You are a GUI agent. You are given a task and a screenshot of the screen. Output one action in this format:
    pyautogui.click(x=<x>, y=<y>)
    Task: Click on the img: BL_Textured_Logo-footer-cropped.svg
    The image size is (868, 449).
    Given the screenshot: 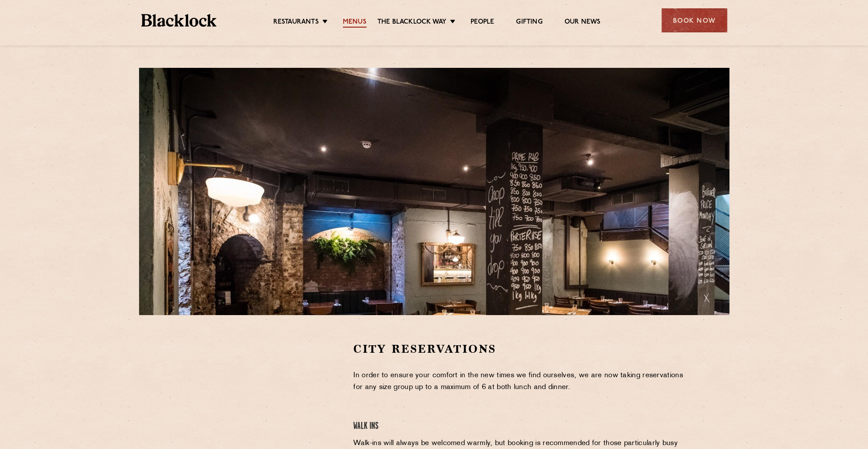 What is the action you would take?
    pyautogui.click(x=179, y=20)
    